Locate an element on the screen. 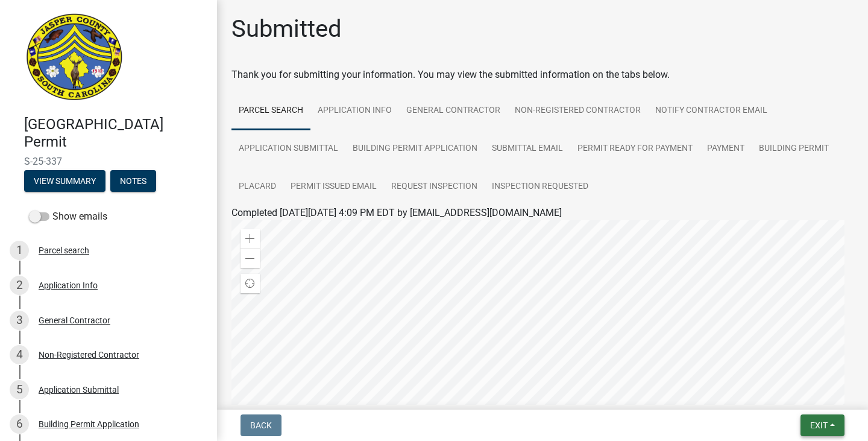 The width and height of the screenshot is (868, 441). button: Exit is located at coordinates (822, 425).